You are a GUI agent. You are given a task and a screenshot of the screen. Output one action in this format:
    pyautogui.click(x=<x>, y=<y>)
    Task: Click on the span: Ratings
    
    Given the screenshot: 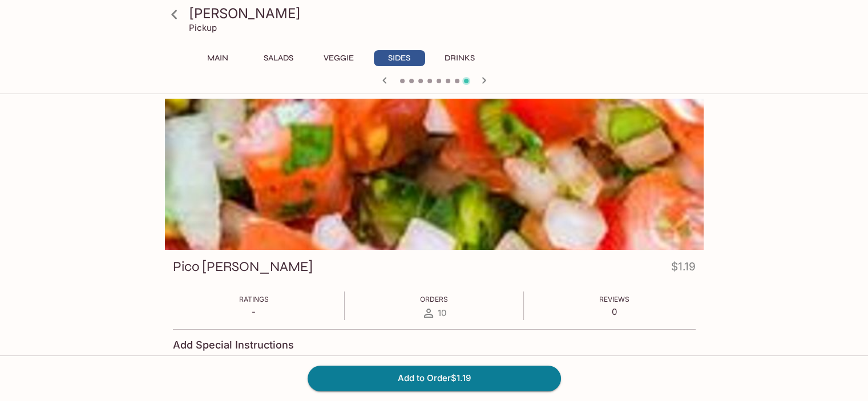 What is the action you would take?
    pyautogui.click(x=253, y=299)
    